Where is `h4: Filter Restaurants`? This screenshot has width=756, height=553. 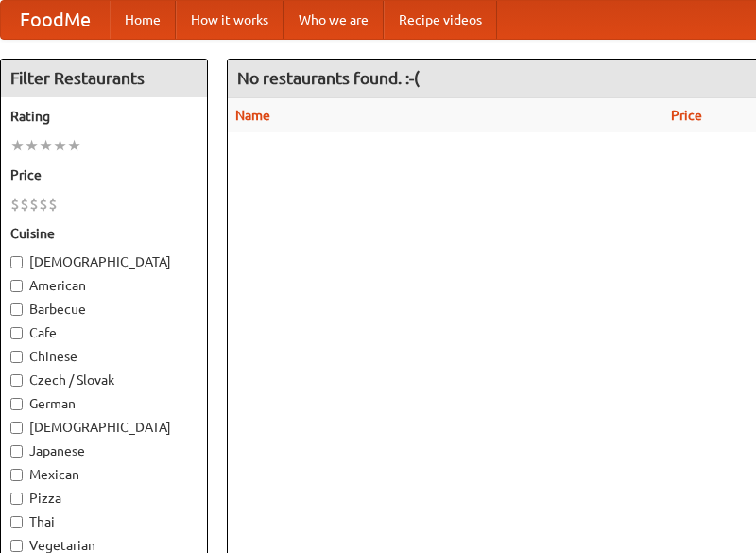 h4: Filter Restaurants is located at coordinates (104, 79).